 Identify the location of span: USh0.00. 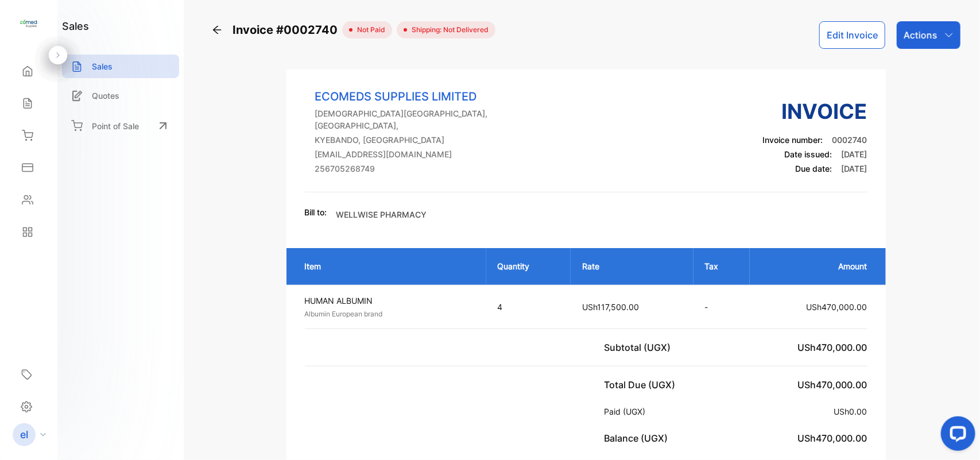
(851, 411).